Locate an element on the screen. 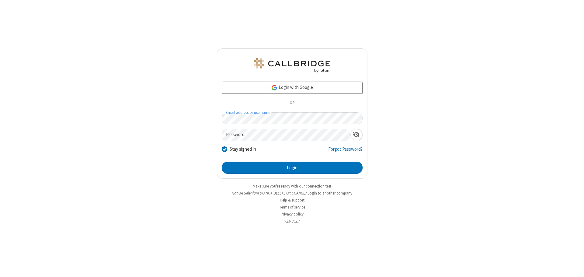 The width and height of the screenshot is (584, 277). a: Make sure you're ready with our connection test is located at coordinates (292, 186).